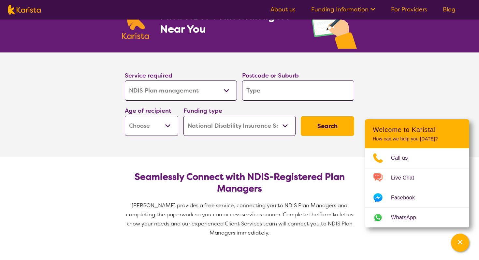 Image resolution: width=479 pixels, height=260 pixels. What do you see at coordinates (417, 130) in the screenshot?
I see `h2: Welcome to Karista!` at bounding box center [417, 130].